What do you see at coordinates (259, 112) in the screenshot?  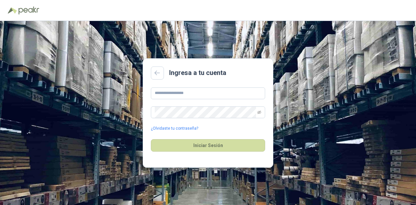 I see `span: eye-invisible` at bounding box center [259, 112].